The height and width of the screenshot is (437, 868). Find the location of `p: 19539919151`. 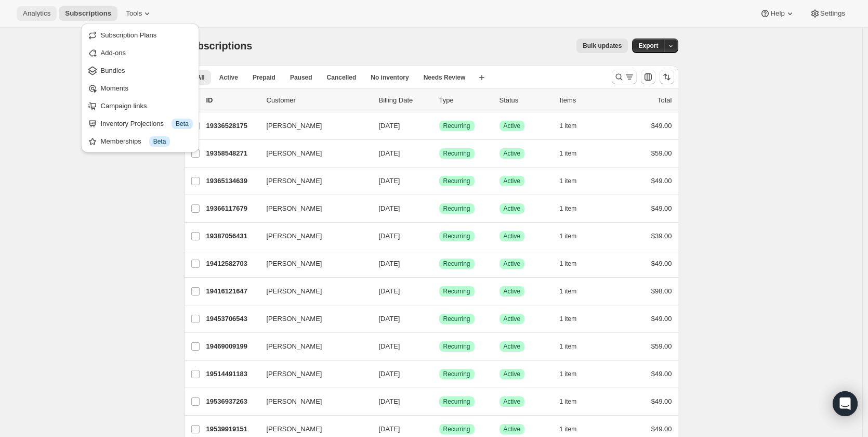

p: 19539919151 is located at coordinates (233, 429).